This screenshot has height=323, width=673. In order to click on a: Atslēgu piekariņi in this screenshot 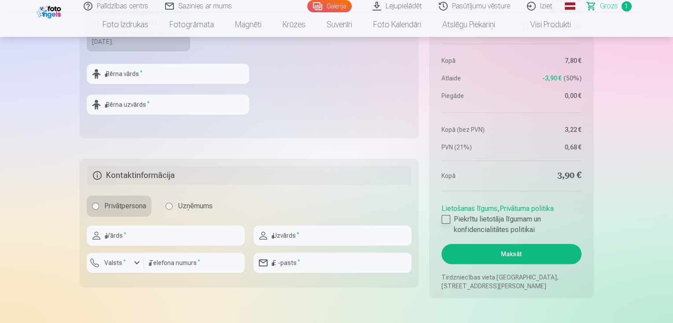, I will do `click(469, 25)`.